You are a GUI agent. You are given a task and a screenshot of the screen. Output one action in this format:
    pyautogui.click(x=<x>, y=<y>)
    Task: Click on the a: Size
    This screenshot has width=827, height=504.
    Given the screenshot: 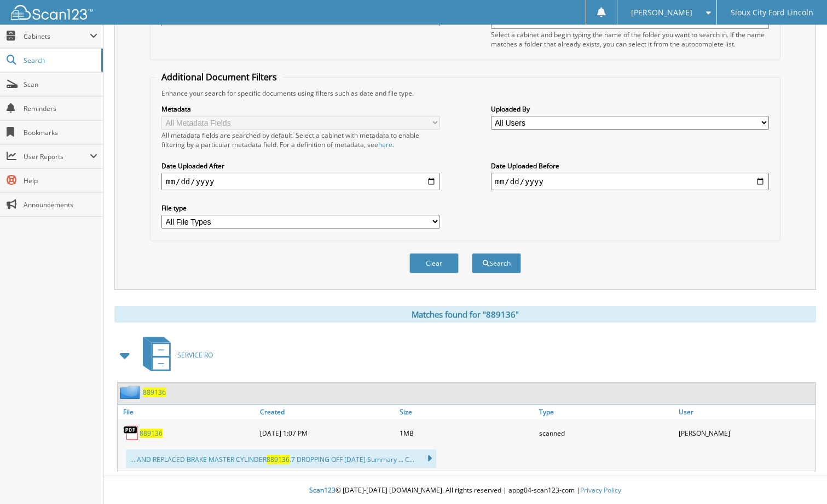 What is the action you would take?
    pyautogui.click(x=466, y=412)
    